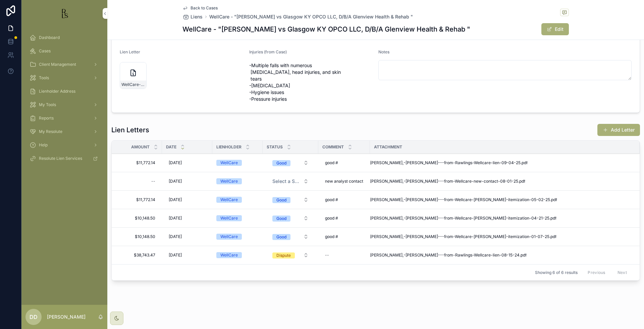 Image resolution: width=644 pixels, height=329 pixels. I want to click on span: Showing 6 of 6 results, so click(556, 272).